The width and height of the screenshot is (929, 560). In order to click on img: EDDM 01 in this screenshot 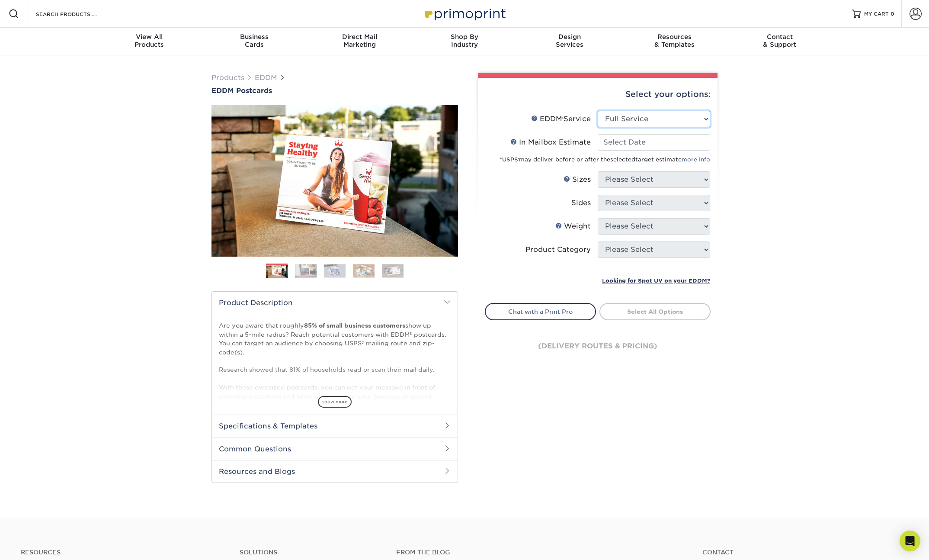, I will do `click(277, 271)`.